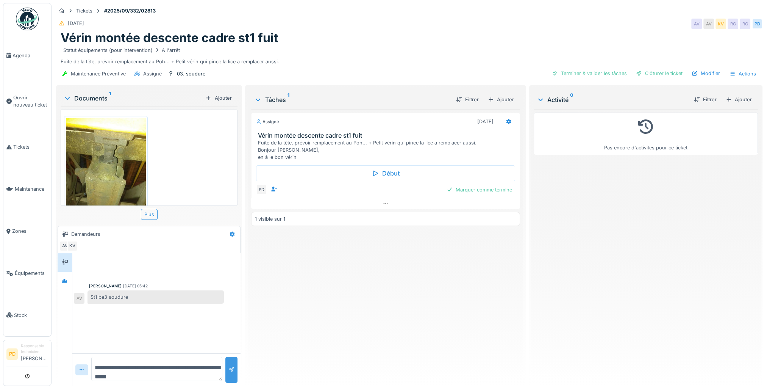  What do you see at coordinates (479, 189) in the screenshot?
I see `div: Marquer comme terminé` at bounding box center [479, 189].